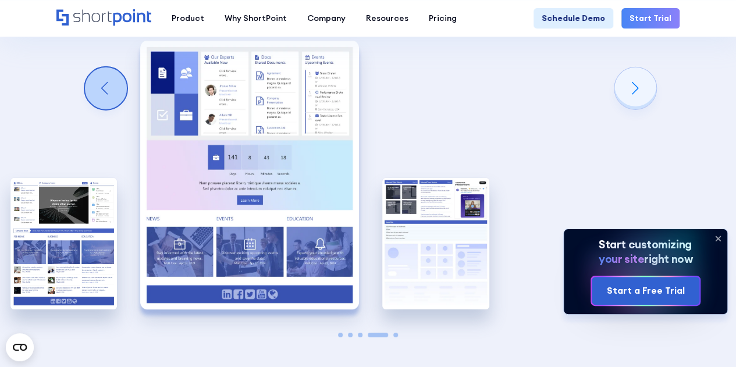  I want to click on div: 3 / 5, so click(63, 243).